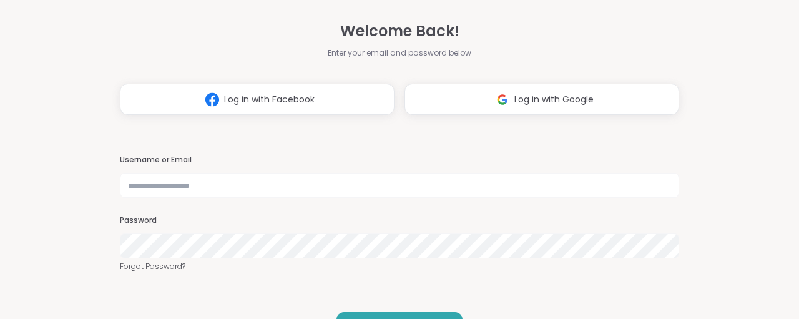  What do you see at coordinates (399, 53) in the screenshot?
I see `span: Enter your email and password below` at bounding box center [399, 53].